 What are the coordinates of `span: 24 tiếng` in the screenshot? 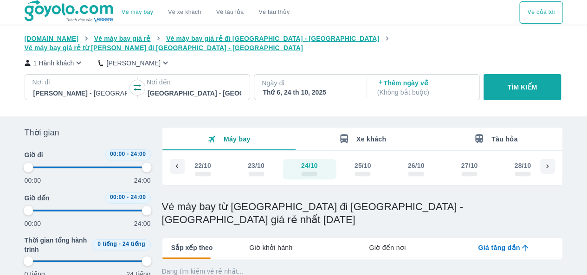 It's located at (134, 244).